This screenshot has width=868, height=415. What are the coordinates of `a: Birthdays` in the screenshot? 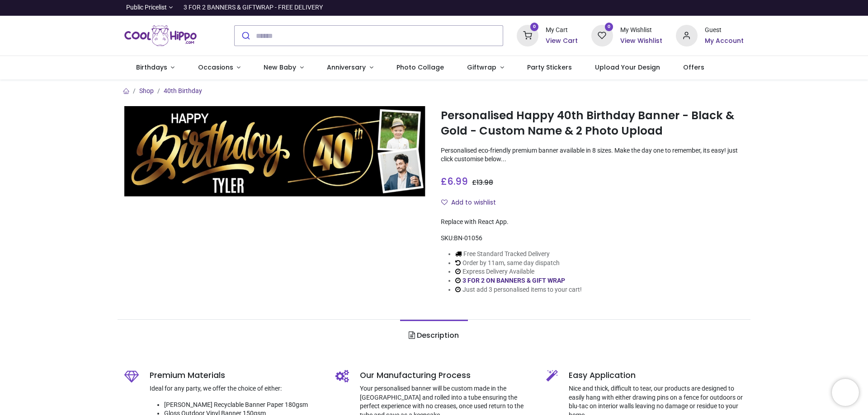 It's located at (155, 68).